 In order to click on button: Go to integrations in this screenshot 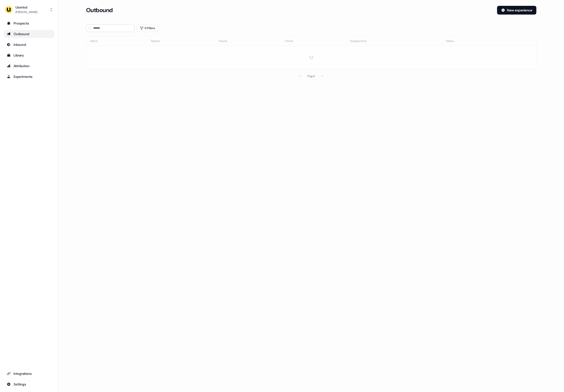, I will do `click(29, 384)`.